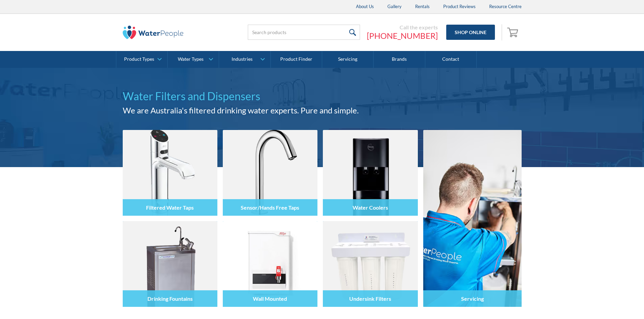 The width and height of the screenshot is (644, 319). What do you see at coordinates (370, 173) in the screenshot?
I see `img: Water Coolers` at bounding box center [370, 173].